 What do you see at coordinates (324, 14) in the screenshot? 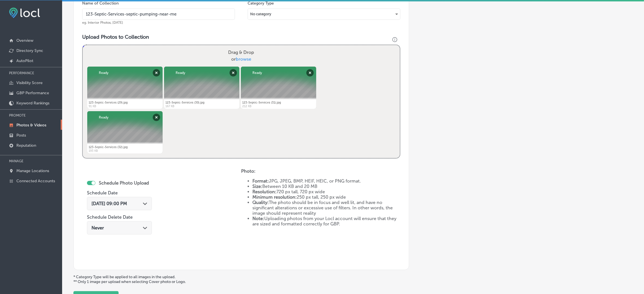
I see `div: No category` at bounding box center [324, 14].